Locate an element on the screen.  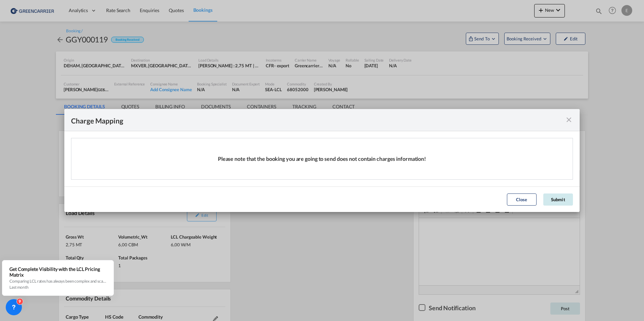
md-dialog: Please note ... is located at coordinates (322, 161).